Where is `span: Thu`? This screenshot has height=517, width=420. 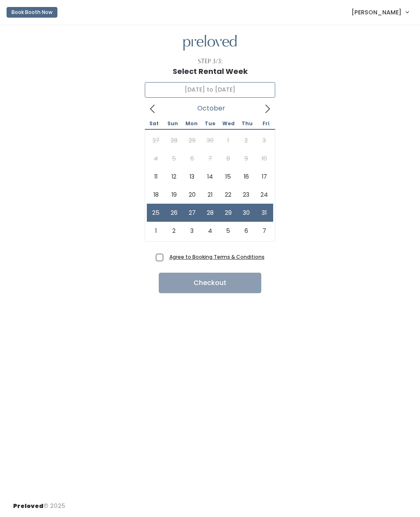
span: Thu is located at coordinates (247, 124).